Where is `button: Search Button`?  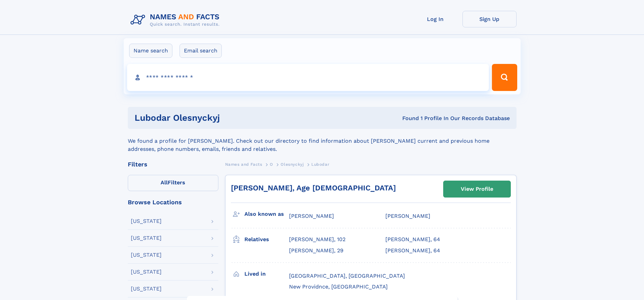 button: Search Button is located at coordinates (504, 77).